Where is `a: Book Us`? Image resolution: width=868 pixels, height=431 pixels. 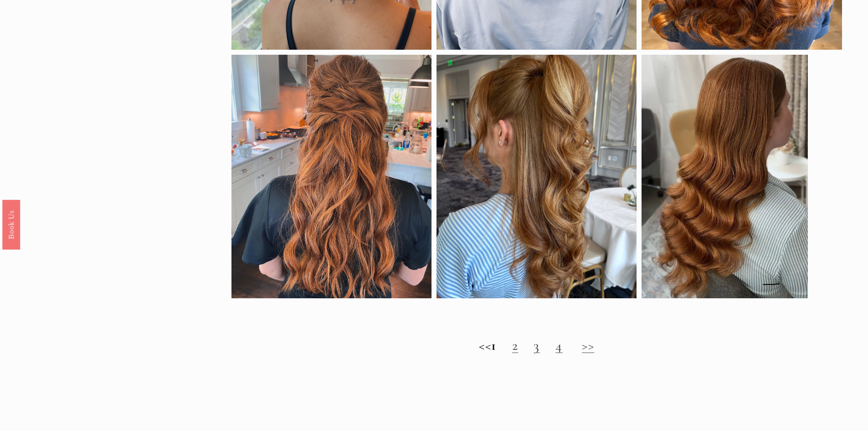 a: Book Us is located at coordinates (11, 224).